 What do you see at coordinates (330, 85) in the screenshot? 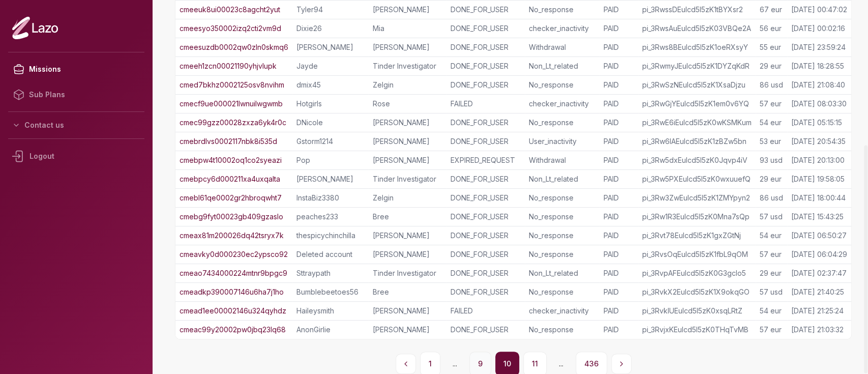
I see `div: dmix45` at bounding box center [330, 85].